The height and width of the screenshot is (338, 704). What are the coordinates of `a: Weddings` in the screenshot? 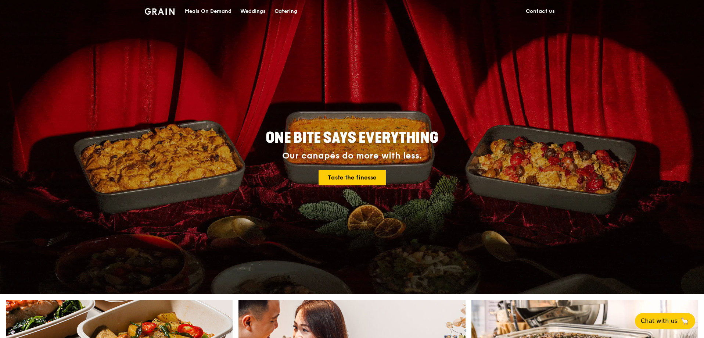 It's located at (253, 11).